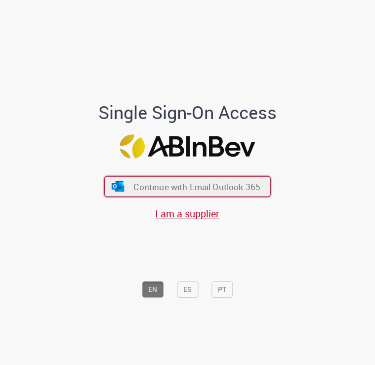  I want to click on img: Logo ABInBev, so click(188, 146).